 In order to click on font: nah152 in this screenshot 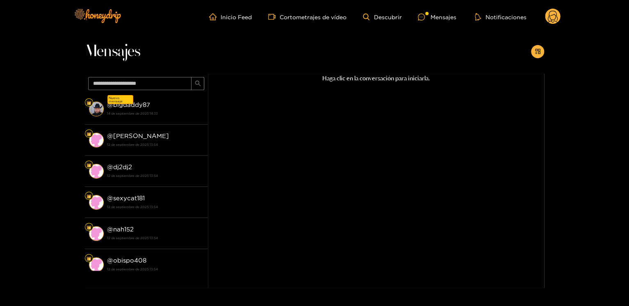, I will do `click(123, 229)`.